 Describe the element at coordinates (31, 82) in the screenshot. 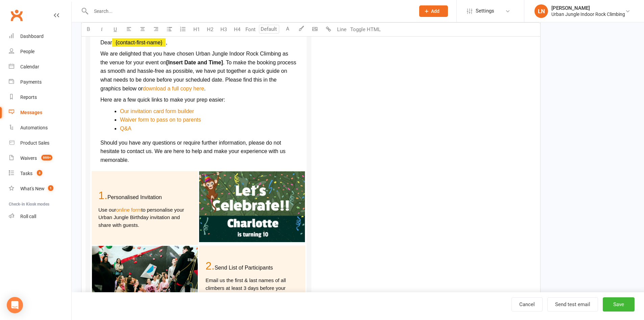

I see `div: Payments` at that location.